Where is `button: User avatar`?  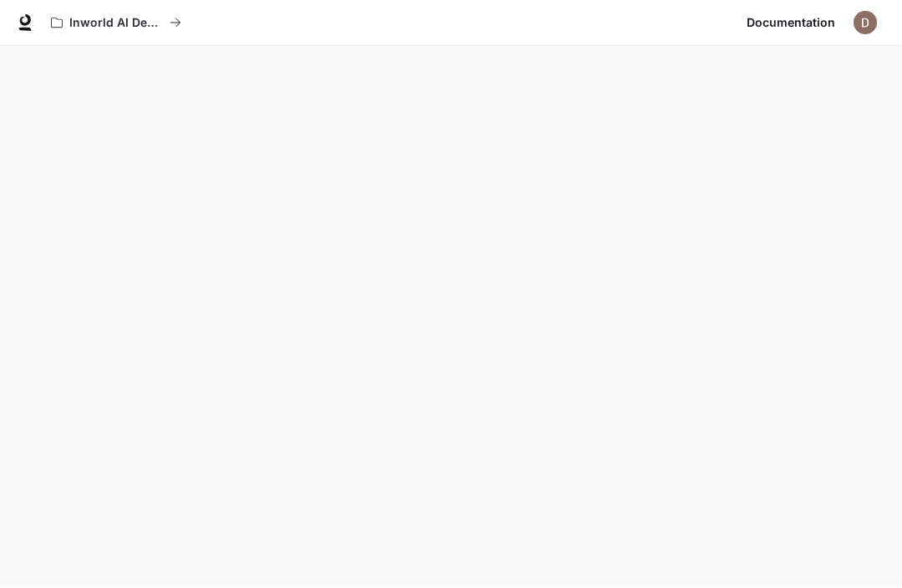
button: User avatar is located at coordinates (865, 24).